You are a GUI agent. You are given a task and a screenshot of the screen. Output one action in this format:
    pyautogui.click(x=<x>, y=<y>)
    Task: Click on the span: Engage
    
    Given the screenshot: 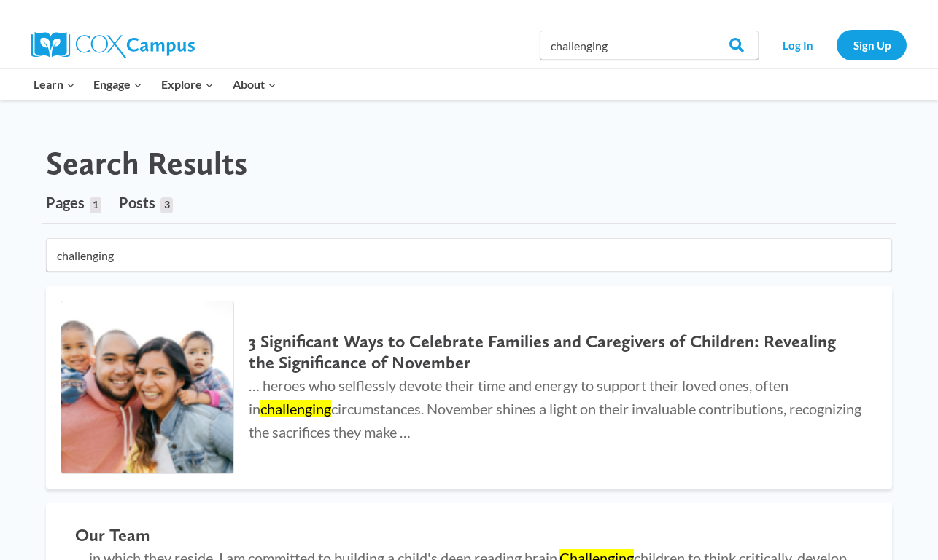 What is the action you would take?
    pyautogui.click(x=118, y=84)
    